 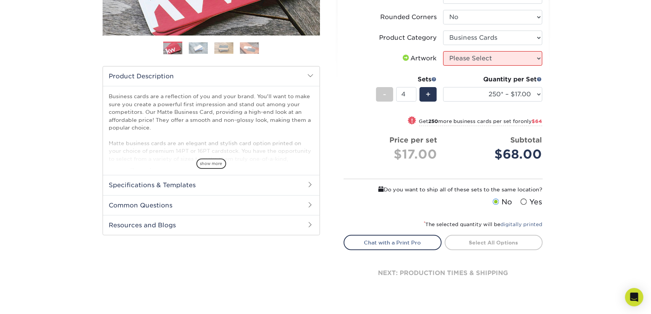 I want to click on a: Chat with a Print Pro, so click(x=392, y=242).